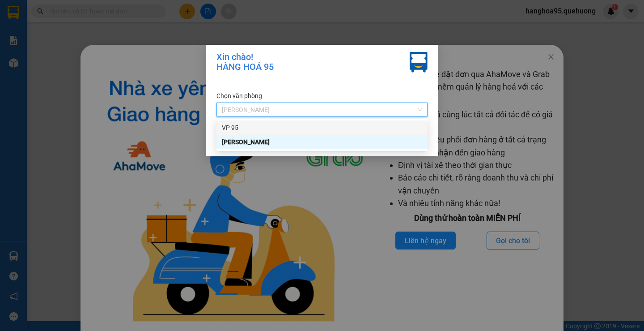 The image size is (644, 331). Describe the element at coordinates (322, 110) in the screenshot. I see `span: An Dương Vương` at that location.